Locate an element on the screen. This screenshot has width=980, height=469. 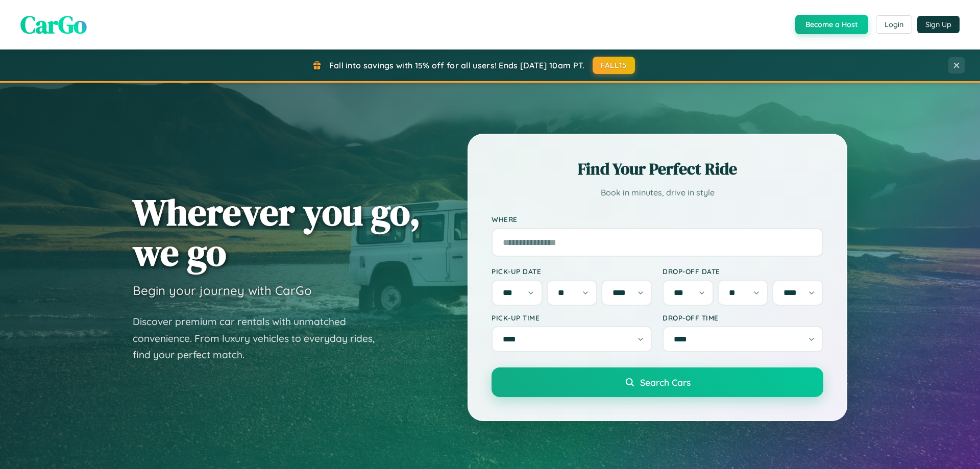
label: Pick-up Time is located at coordinates (571, 317).